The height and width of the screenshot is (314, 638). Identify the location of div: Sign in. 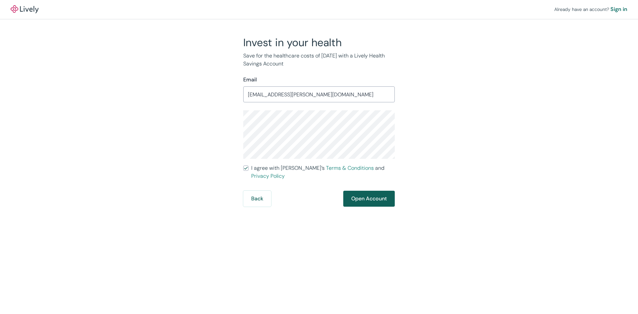
(619, 9).